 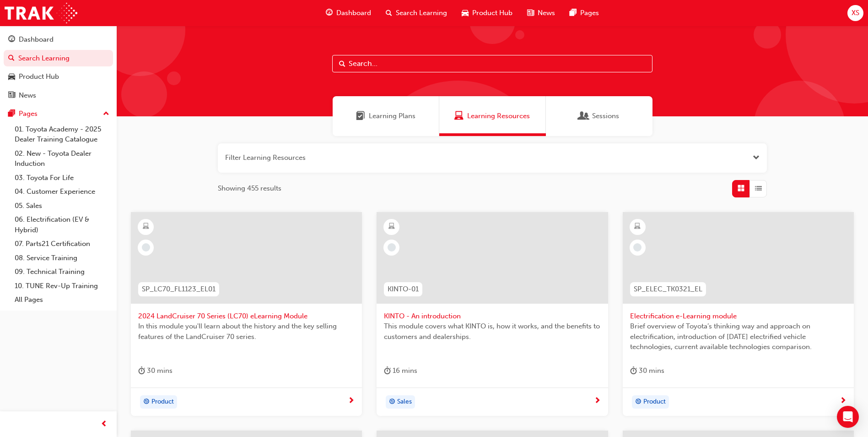 What do you see at coordinates (36, 40) in the screenshot?
I see `div: Dashboard` at bounding box center [36, 40].